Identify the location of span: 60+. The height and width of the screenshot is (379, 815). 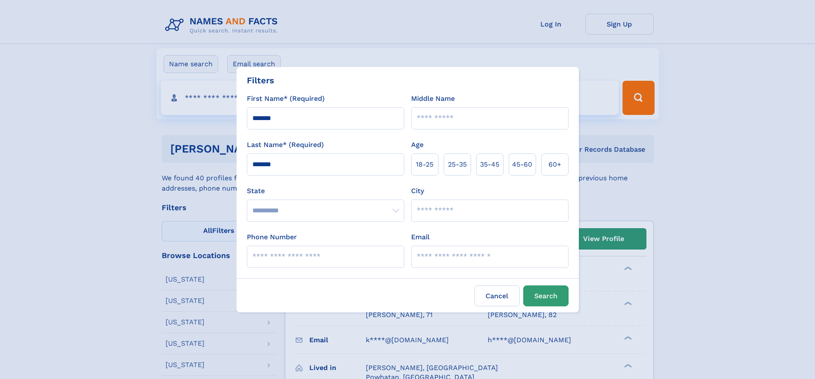
(555, 165).